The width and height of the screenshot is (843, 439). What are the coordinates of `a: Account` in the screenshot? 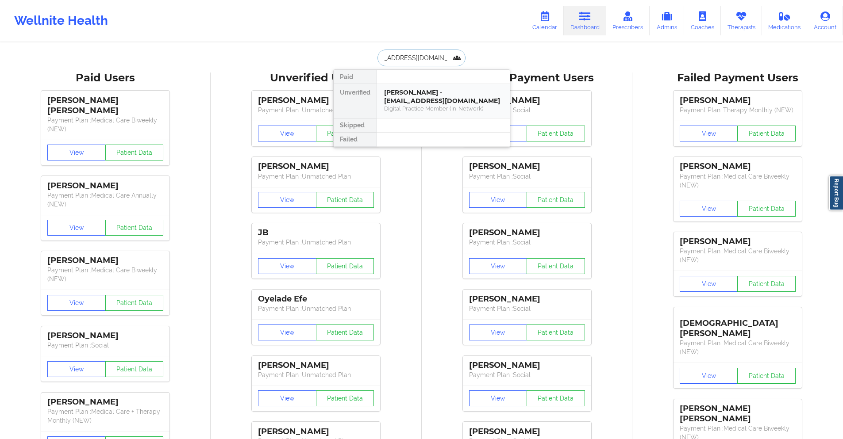 It's located at (825, 21).